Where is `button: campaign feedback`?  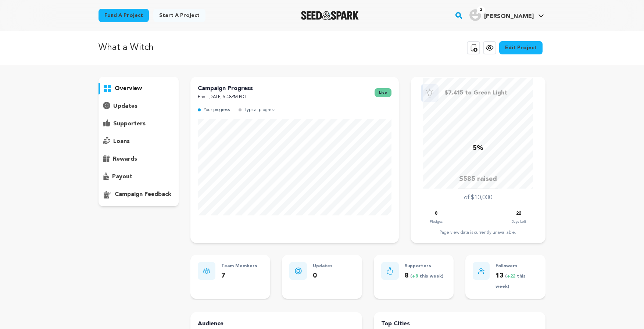 button: campaign feedback is located at coordinates (138, 194).